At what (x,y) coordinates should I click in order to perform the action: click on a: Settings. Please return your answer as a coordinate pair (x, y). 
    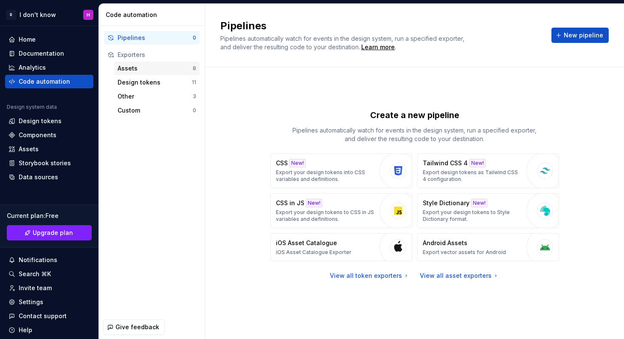
    Looking at the image, I should click on (49, 302).